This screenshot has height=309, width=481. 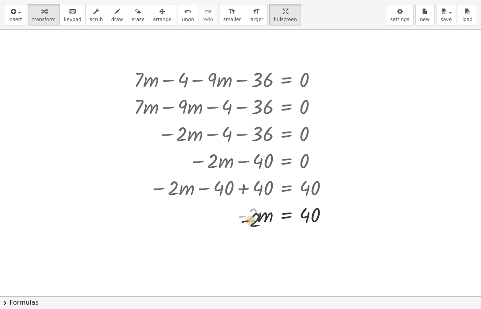 I want to click on span: settings, so click(x=400, y=19).